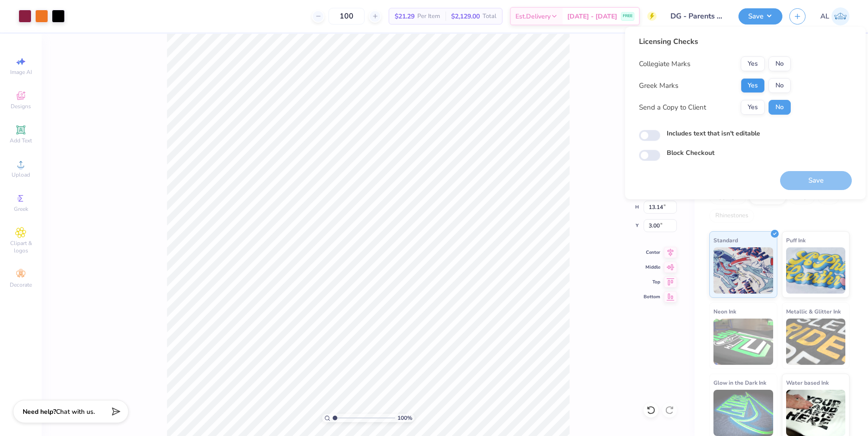 This screenshot has height=436, width=868. I want to click on img: Standard, so click(743, 271).